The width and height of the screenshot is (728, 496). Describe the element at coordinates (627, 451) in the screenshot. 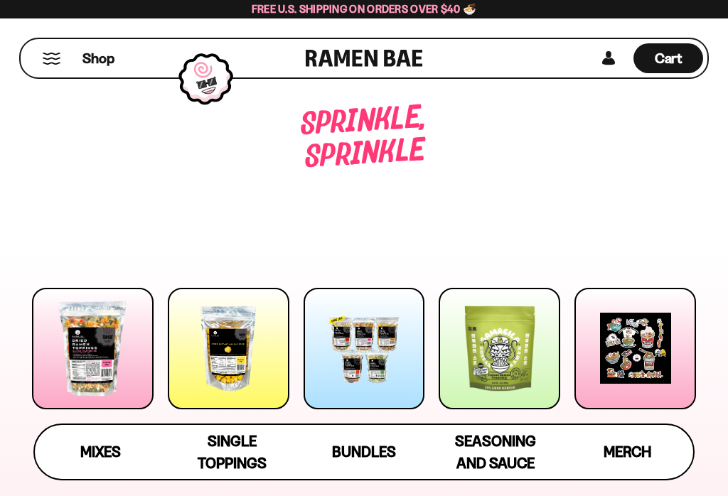

I see `span: Merch` at that location.